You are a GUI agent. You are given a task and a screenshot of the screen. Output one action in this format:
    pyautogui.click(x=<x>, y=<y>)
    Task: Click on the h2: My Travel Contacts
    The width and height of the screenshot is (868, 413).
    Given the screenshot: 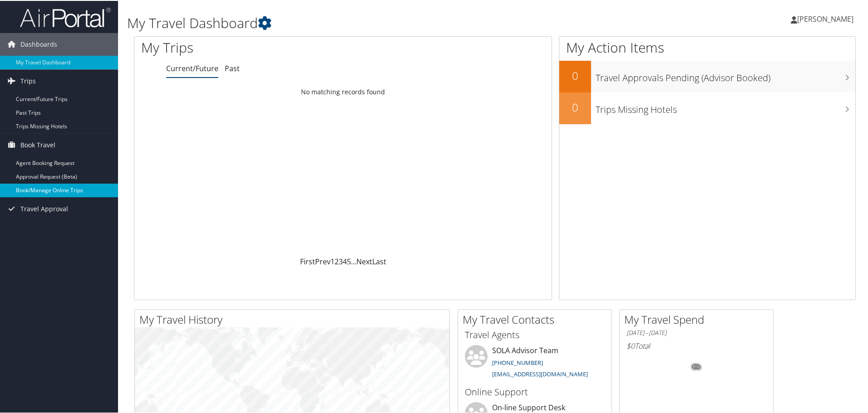 What is the action you would take?
    pyautogui.click(x=537, y=319)
    